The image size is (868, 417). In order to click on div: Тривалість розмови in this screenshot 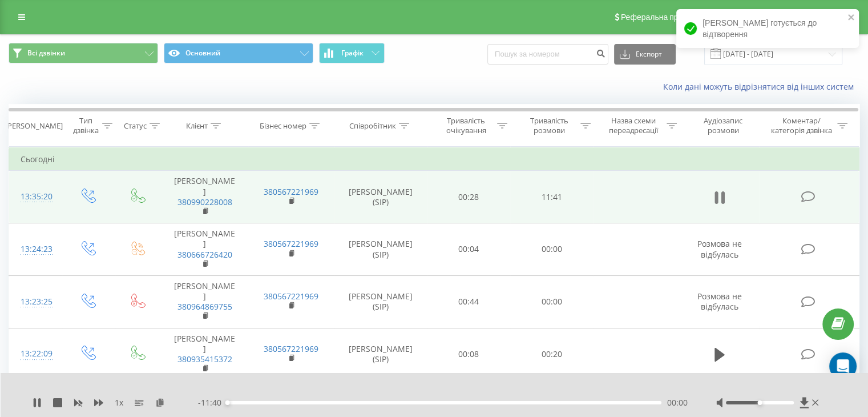, I will do `click(549, 125)`.